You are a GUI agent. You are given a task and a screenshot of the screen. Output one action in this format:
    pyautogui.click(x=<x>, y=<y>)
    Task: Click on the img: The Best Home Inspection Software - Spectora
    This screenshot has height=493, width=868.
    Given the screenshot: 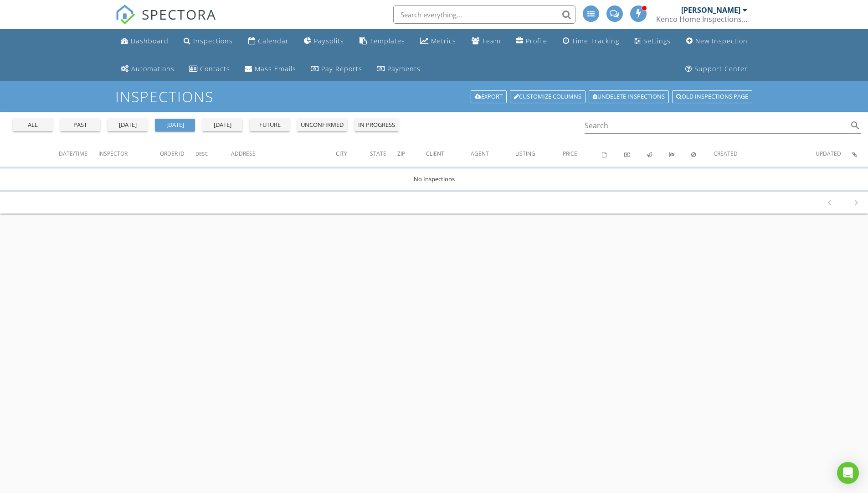 What is the action you would take?
    pyautogui.click(x=126, y=14)
    